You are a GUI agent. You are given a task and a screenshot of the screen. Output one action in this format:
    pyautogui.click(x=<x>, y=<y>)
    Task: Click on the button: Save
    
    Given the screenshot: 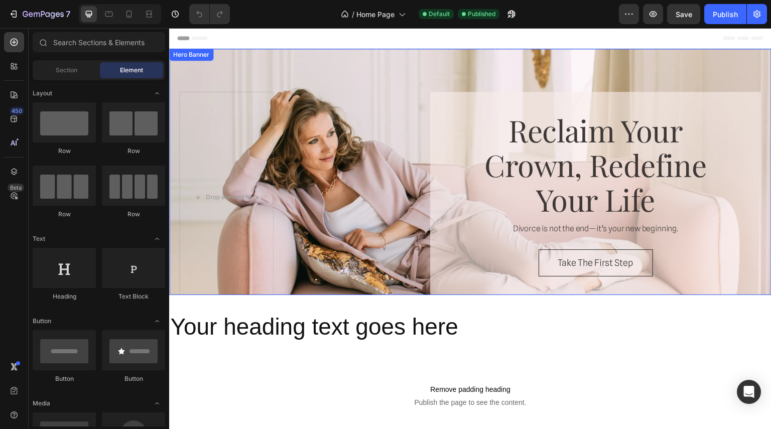 What is the action you would take?
    pyautogui.click(x=684, y=14)
    